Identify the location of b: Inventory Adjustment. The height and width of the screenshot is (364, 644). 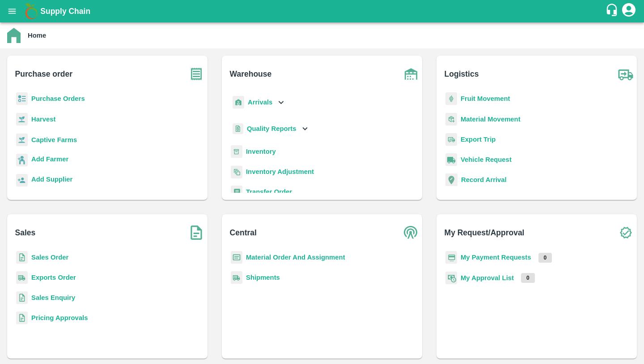
(280, 172).